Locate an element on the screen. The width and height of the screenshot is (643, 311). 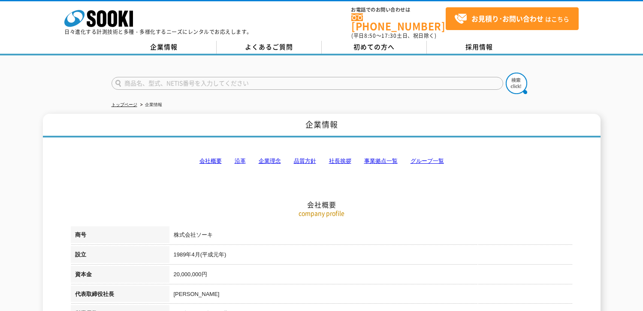
th: 代表取締役社長 is located at coordinates (120, 295).